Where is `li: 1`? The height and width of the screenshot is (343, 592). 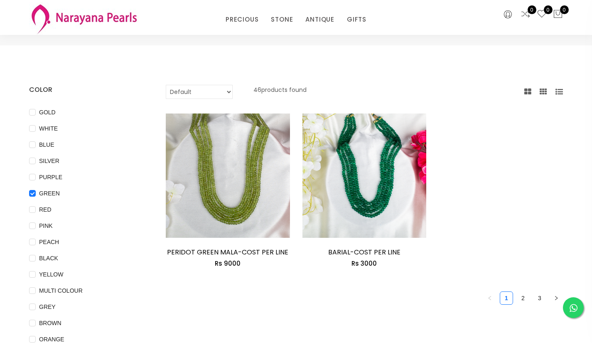 li: 1 is located at coordinates (507, 298).